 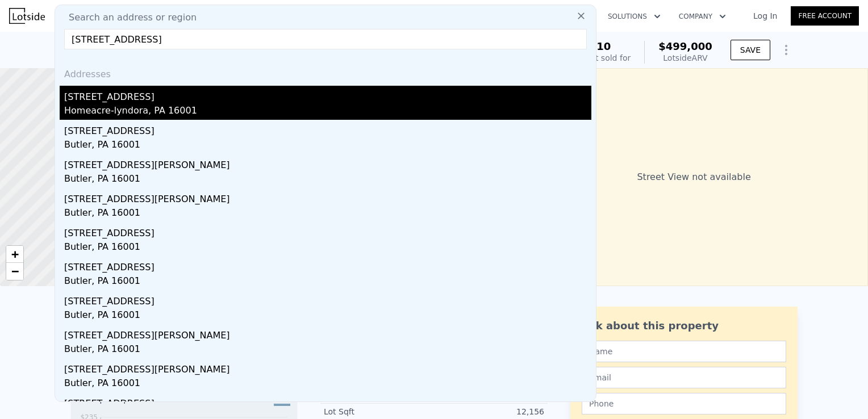 I want to click on img: Lotside, so click(x=27, y=16).